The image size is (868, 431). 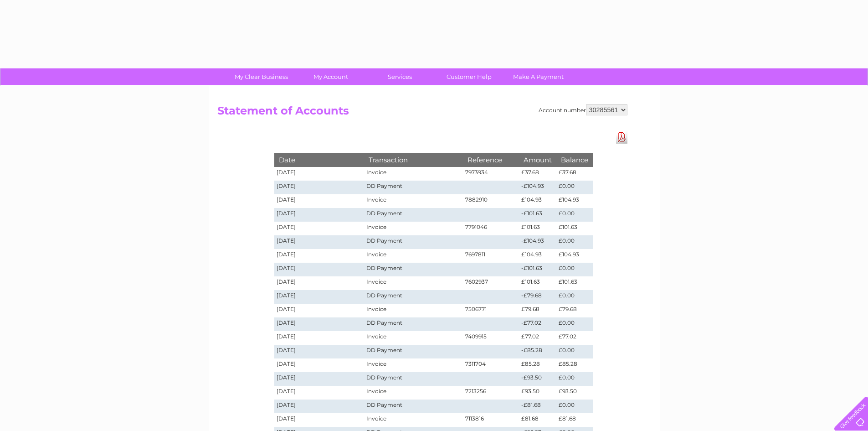 I want to click on td: 7213256, so click(x=491, y=393).